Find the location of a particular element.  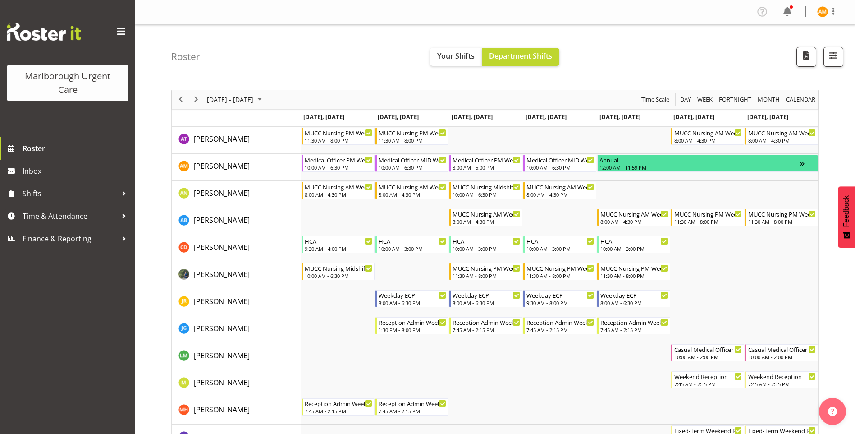

div: 9:30 AM - 4:00 PM is located at coordinates (338, 248).